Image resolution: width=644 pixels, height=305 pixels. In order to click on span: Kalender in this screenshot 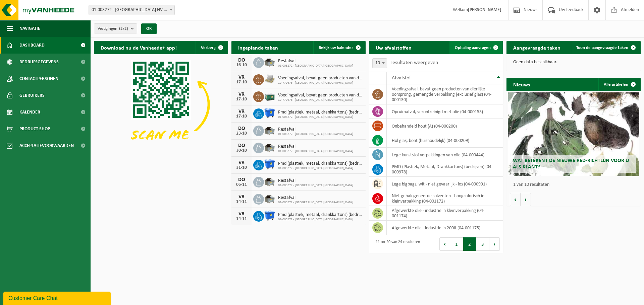, I will do `click(30, 112)`.